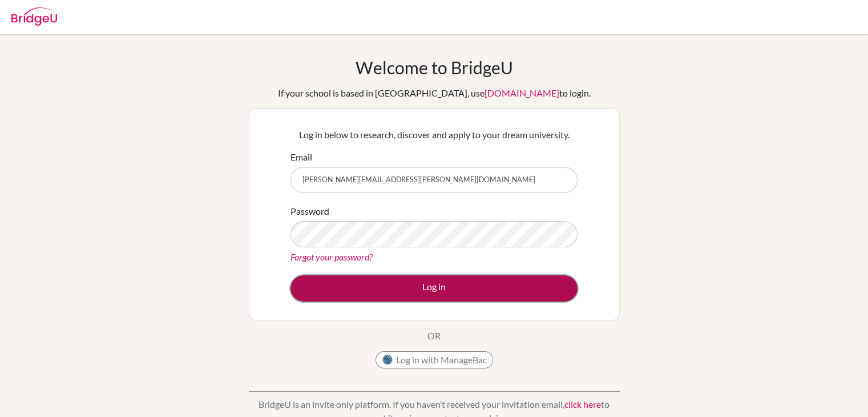 This screenshot has height=417, width=868. What do you see at coordinates (301, 157) in the screenshot?
I see `label: Email` at bounding box center [301, 157].